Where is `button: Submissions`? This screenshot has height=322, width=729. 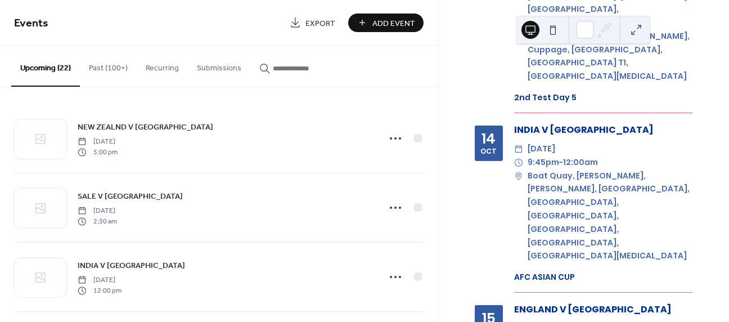 button: Submissions is located at coordinates (219, 65).